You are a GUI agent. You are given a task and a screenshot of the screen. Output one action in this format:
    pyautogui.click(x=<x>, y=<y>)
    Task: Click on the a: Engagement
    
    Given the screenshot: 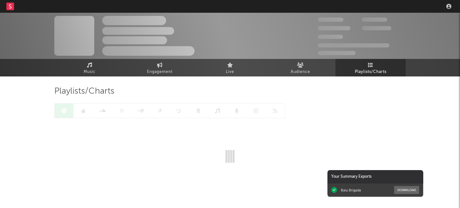 What is the action you would take?
    pyautogui.click(x=160, y=68)
    